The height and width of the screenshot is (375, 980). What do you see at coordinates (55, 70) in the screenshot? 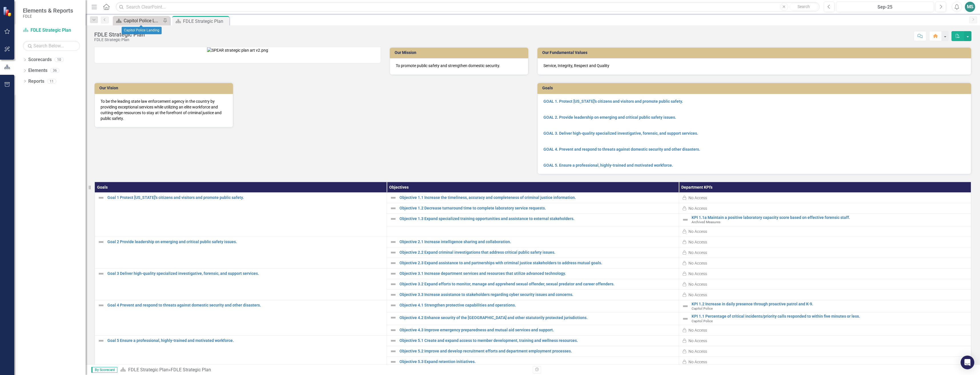
I see `div: 36` at bounding box center [55, 70].